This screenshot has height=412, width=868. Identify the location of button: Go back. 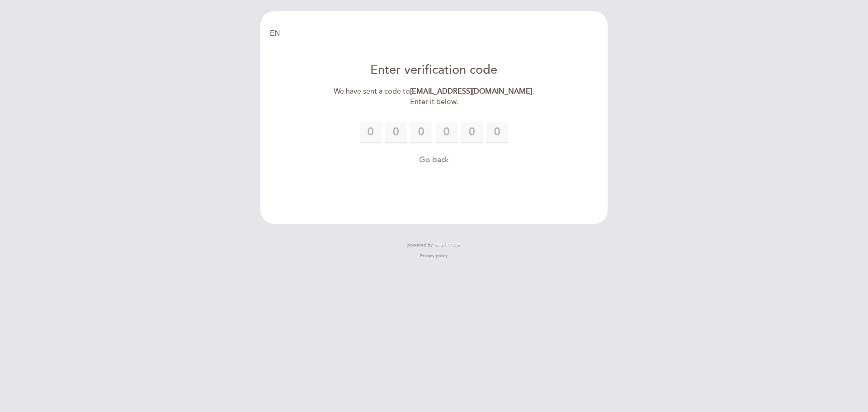
(434, 160).